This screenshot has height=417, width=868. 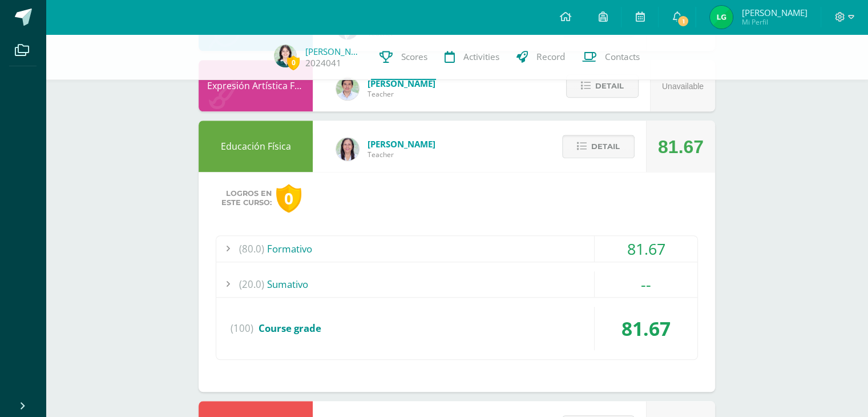 I want to click on span: Activities, so click(x=481, y=57).